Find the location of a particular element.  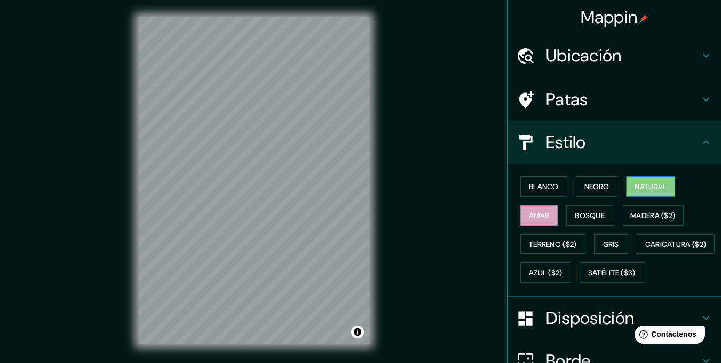

button: Negro is located at coordinates (597, 186).